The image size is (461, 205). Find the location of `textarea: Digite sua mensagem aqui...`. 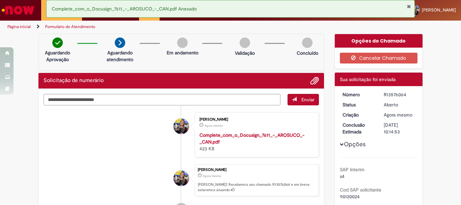

textarea: Digite sua mensagem aqui... is located at coordinates (162, 100).